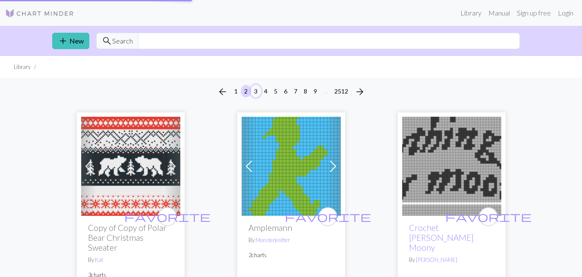 The height and width of the screenshot is (277, 582). I want to click on nav: Page navigation, so click(291, 92).